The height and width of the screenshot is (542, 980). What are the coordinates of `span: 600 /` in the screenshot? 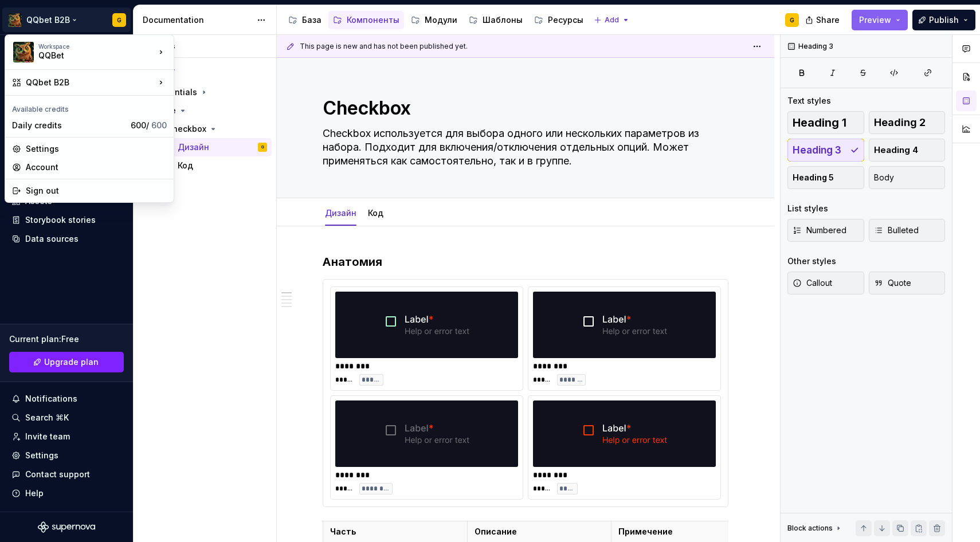 It's located at (149, 125).